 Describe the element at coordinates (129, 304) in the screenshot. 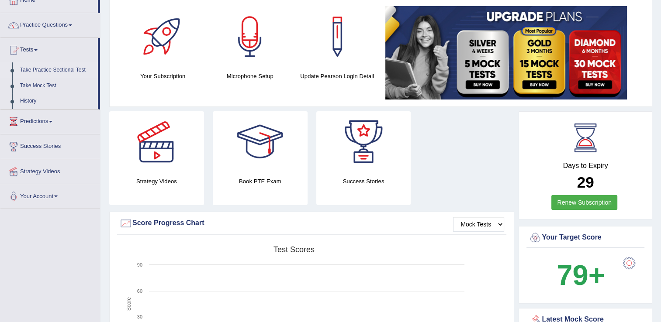

I see `tspan: Score` at that location.